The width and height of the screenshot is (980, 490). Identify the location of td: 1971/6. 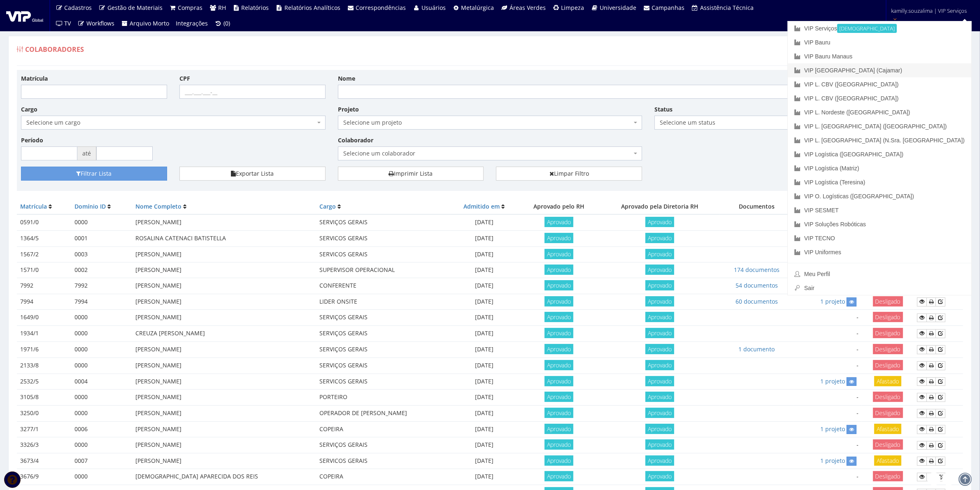
(44, 349).